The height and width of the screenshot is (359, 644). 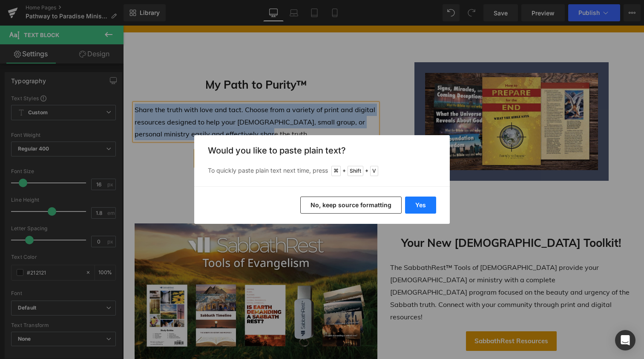 What do you see at coordinates (351, 205) in the screenshot?
I see `button: No, keep source formatting` at bounding box center [351, 205].